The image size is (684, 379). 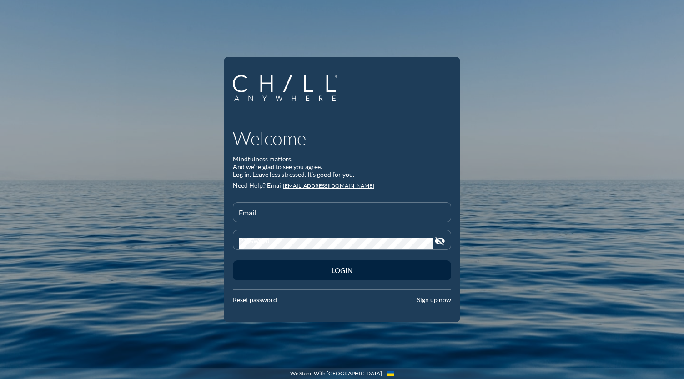 What do you see at coordinates (342, 167) in the screenshot?
I see `div: Mindfulness matters. And we’re glad to see you agree. Log in. Leave less stressed. It’s good for ...` at bounding box center [342, 167].